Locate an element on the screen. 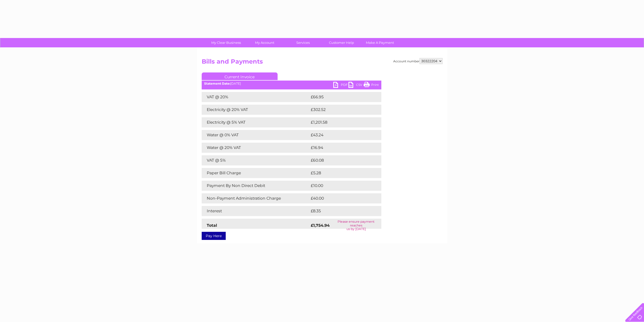  td: £66.95 is located at coordinates (340, 97).